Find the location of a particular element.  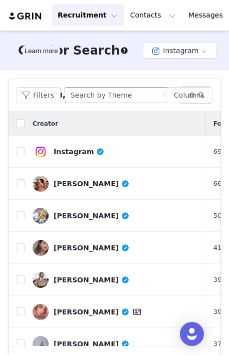

button: Filters is located at coordinates (39, 95).